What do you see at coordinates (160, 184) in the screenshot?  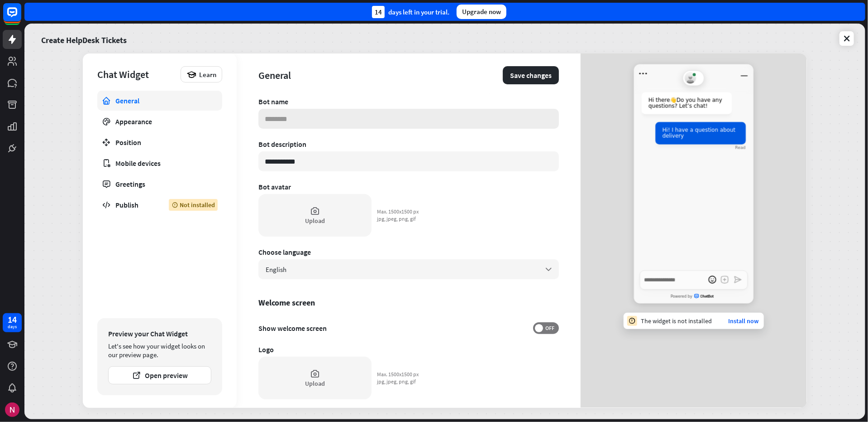 I see `a: Greetings` at bounding box center [160, 184].